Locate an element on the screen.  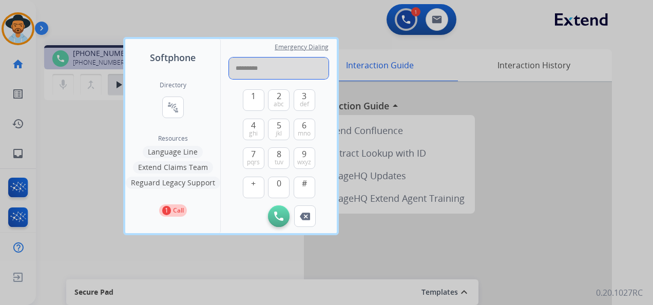
button: 9wxyz is located at coordinates (304, 158).